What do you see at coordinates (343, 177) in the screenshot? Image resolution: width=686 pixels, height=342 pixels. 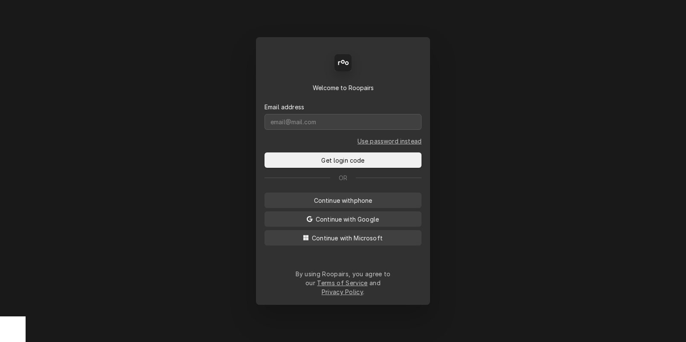 I see `div: Or` at bounding box center [343, 177].